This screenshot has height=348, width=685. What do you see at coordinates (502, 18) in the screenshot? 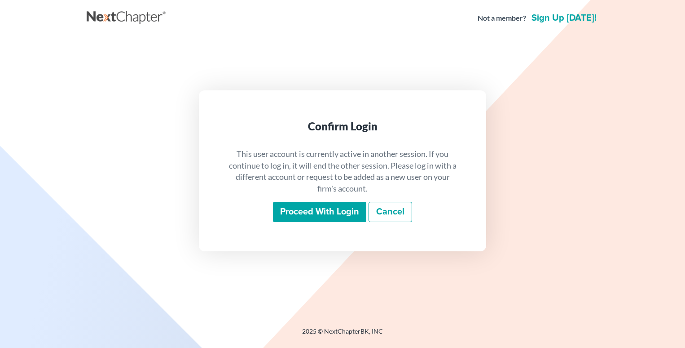
I see `strong: Not a member?` at bounding box center [502, 18].